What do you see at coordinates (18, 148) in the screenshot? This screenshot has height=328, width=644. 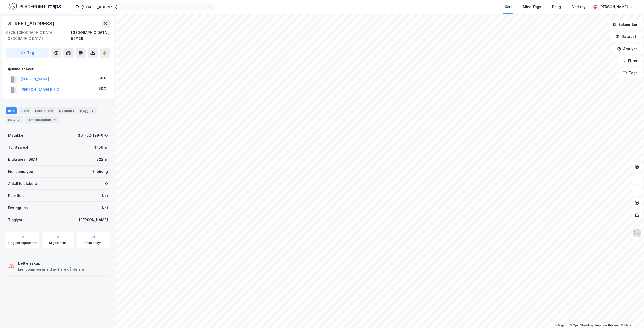 I see `div: Tomteareal` at bounding box center [18, 148].